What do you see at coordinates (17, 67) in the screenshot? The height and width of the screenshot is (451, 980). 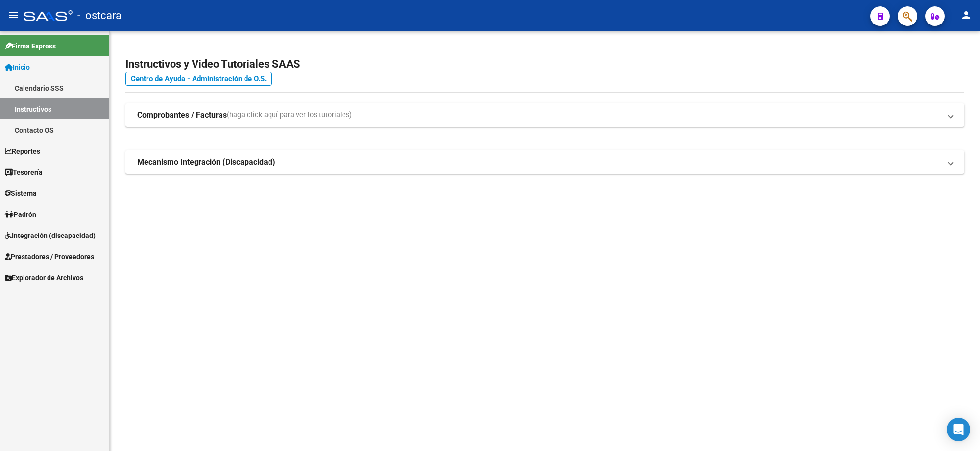 I see `span: Inicio` at bounding box center [17, 67].